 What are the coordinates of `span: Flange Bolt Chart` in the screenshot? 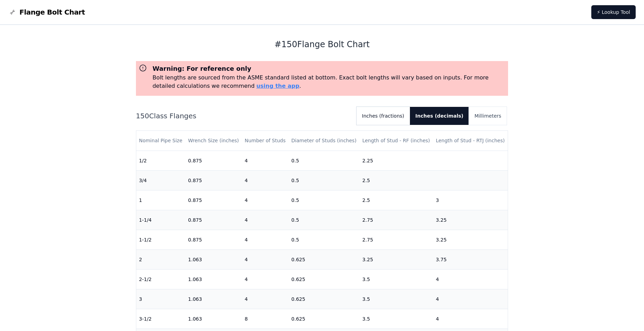 It's located at (52, 12).